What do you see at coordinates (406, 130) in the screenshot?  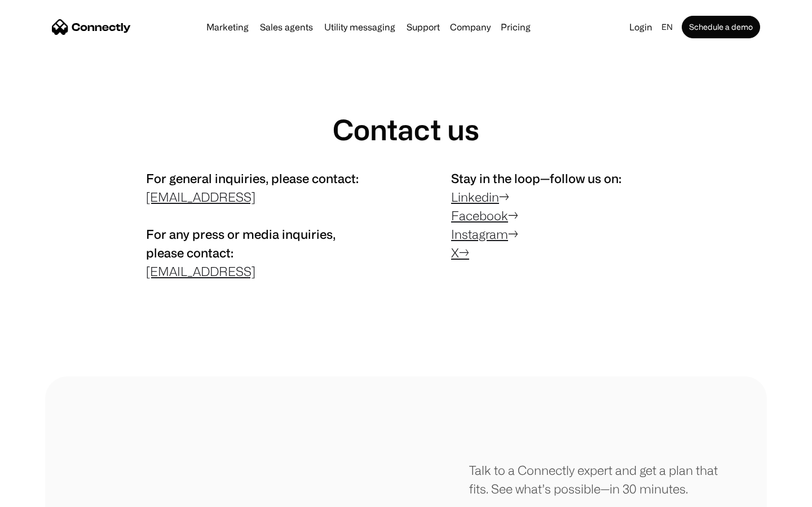 I see `h1: Contact us` at bounding box center [406, 130].